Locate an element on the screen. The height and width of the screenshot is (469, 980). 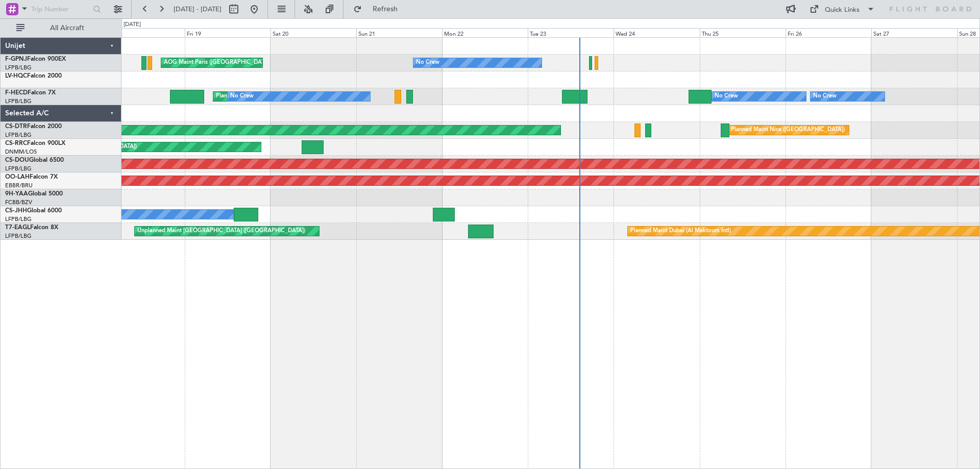
input: Trip Number is located at coordinates (60, 9).